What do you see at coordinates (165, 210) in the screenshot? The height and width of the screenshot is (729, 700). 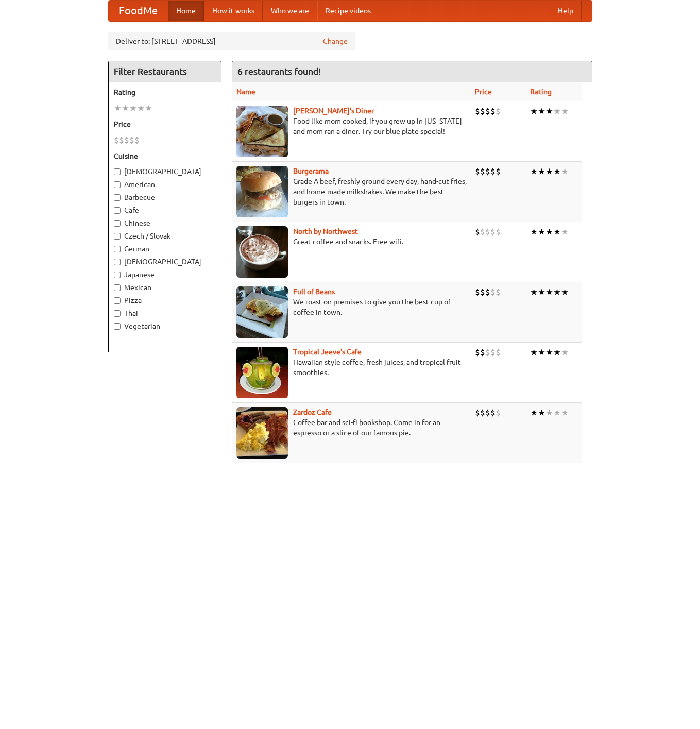 I see `label: Cafe` at bounding box center [165, 210].